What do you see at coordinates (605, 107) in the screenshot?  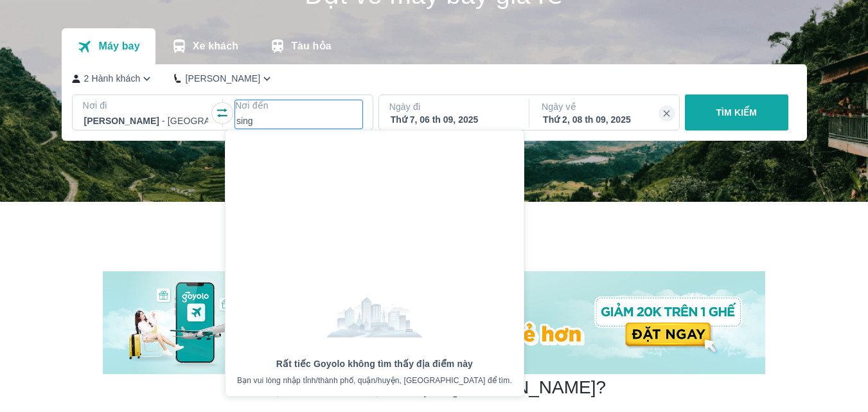 I see `p: Ngày về` at bounding box center [605, 107].